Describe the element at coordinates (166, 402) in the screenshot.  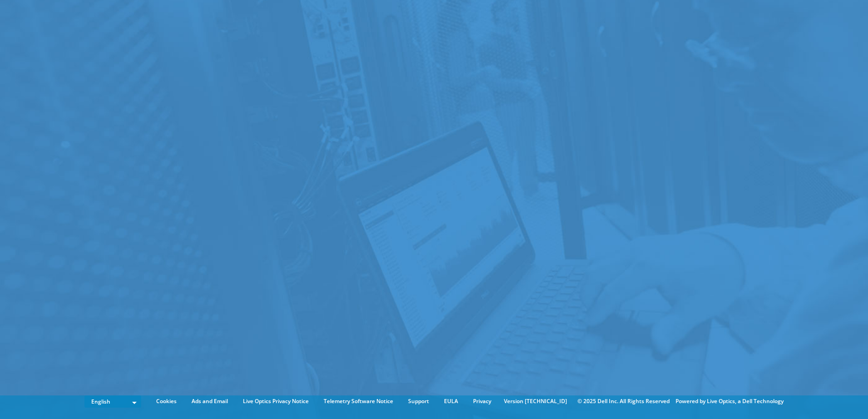
I see `a: Cookies` at that location.